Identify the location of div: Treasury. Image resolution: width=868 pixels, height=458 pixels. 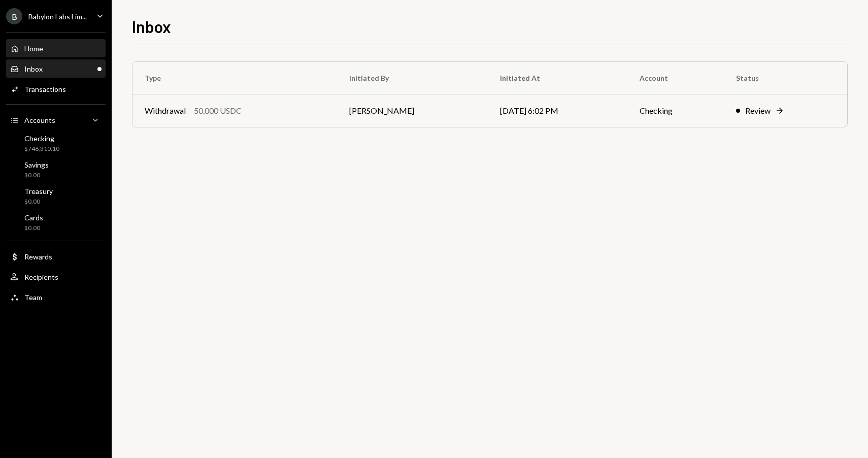
(39, 191).